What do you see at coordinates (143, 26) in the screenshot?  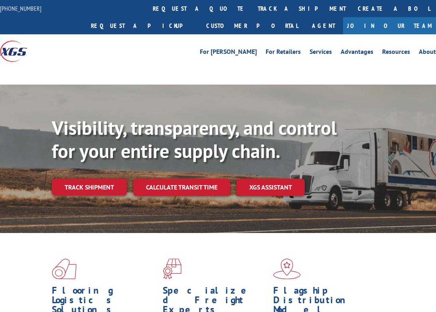 I see `a: Request a pickup` at bounding box center [143, 26].